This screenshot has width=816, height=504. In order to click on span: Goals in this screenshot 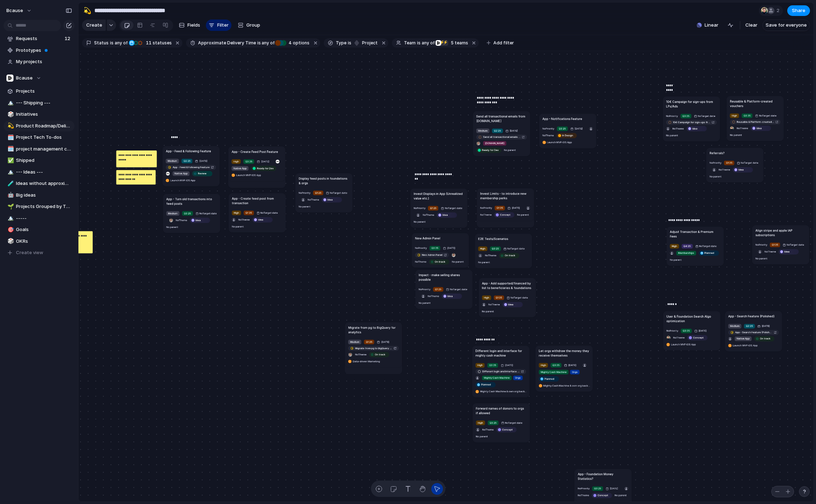, I will do `click(44, 230)`.